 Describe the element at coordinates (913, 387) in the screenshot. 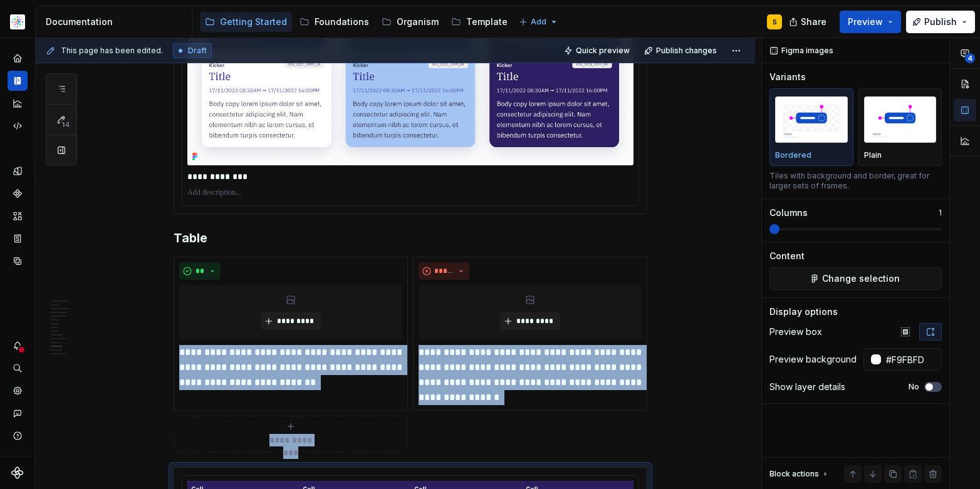

I see `label: No` at that location.